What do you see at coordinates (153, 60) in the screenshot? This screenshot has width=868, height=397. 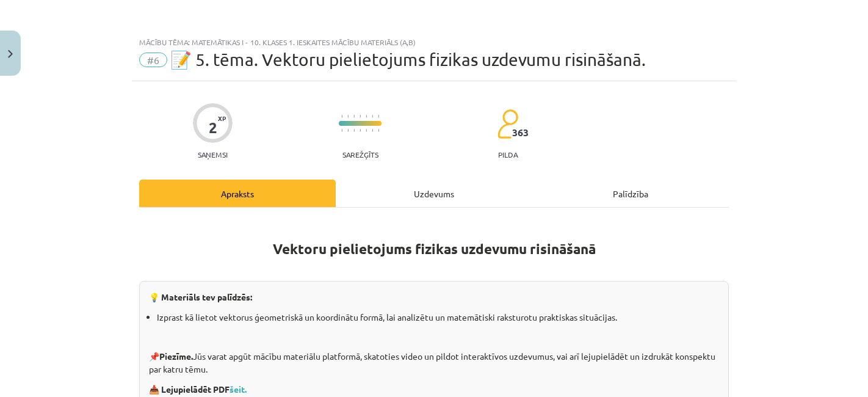 I see `span: #6` at bounding box center [153, 60].